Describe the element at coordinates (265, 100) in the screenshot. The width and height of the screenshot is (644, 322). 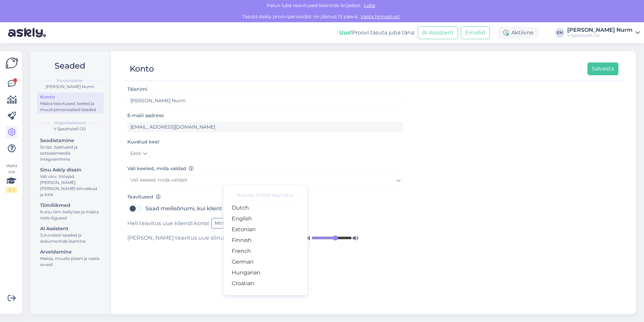
I see `input: Sisesta nimi` at that location.